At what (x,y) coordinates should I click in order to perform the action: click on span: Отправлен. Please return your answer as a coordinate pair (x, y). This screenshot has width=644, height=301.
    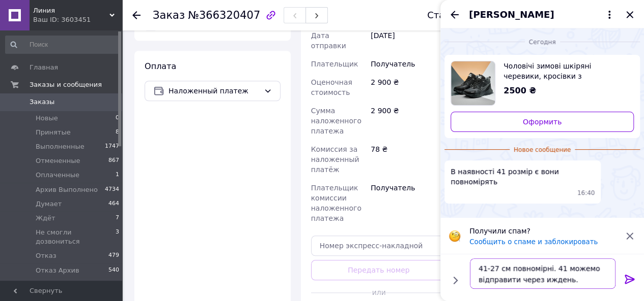
    Looking at the image, I should click on (55, 285).